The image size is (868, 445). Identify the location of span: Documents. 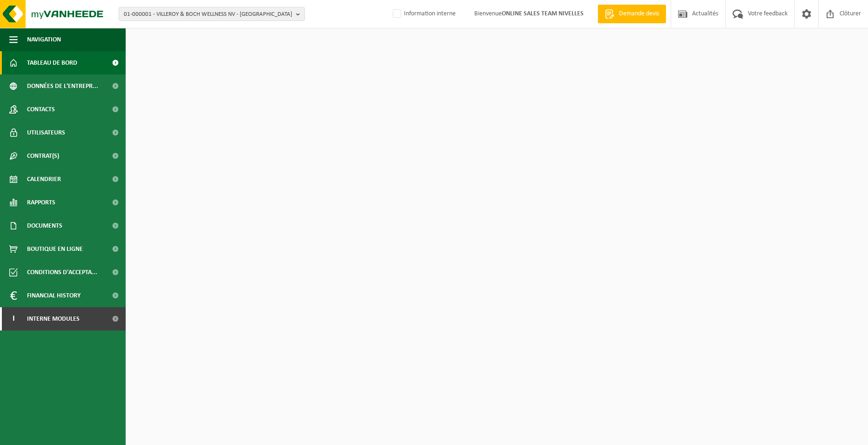
(45, 226).